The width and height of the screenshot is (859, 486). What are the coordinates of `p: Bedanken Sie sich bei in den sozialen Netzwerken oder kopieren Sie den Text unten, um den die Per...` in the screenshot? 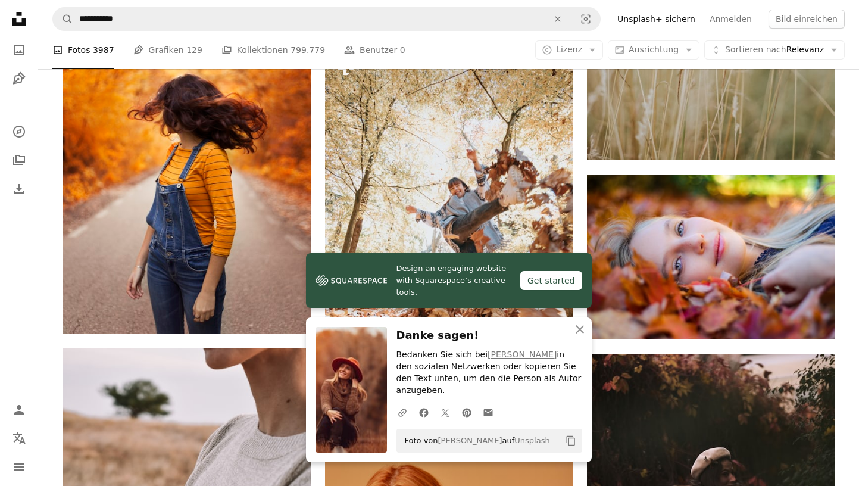 It's located at (489, 373).